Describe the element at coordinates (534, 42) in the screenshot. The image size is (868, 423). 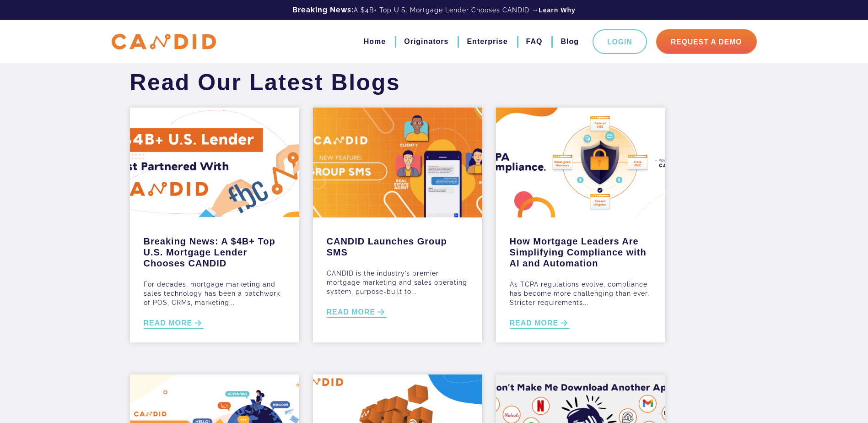
I see `a: FAQ` at that location.